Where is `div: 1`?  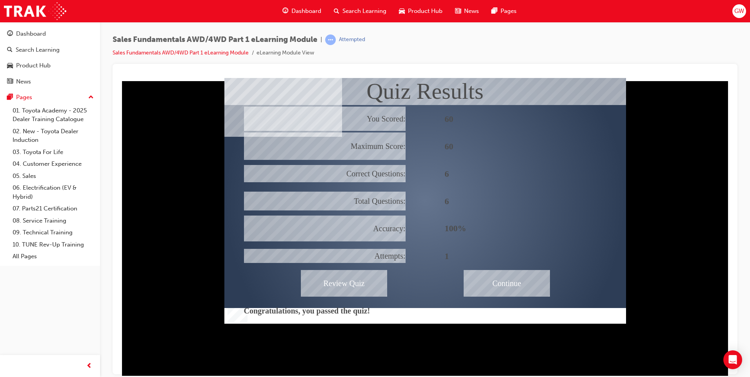
div: 1 is located at coordinates (407, 178).